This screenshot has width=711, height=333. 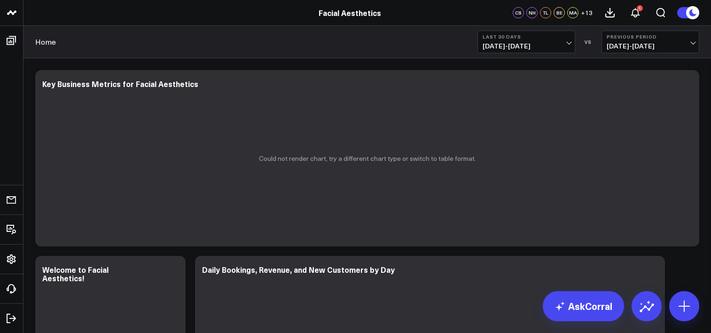 What do you see at coordinates (559, 13) in the screenshot?
I see `div: BE` at bounding box center [559, 13].